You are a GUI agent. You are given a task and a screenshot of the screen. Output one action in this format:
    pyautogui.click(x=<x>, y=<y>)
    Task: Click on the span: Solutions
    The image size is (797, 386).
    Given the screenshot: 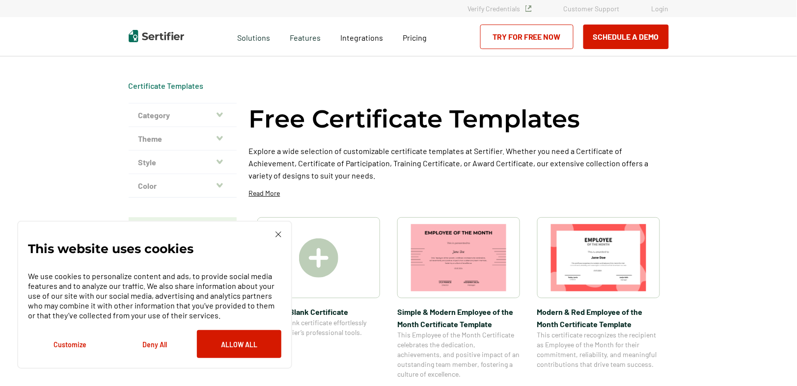 What is the action you would take?
    pyautogui.click(x=253, y=36)
    